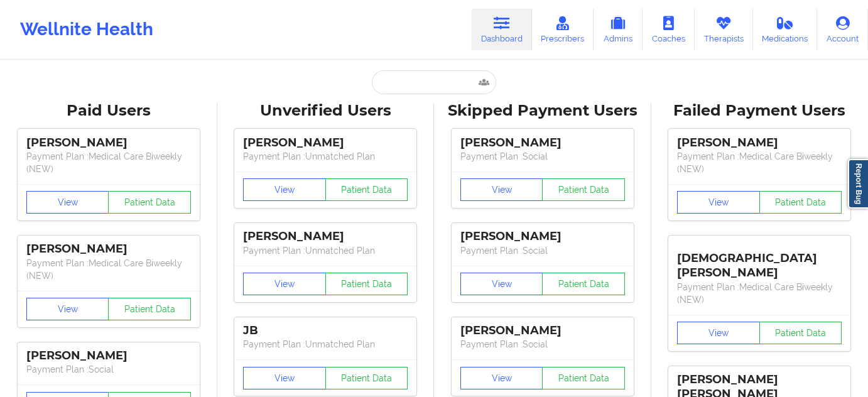 The width and height of the screenshot is (868, 397). What do you see at coordinates (326, 331) in the screenshot?
I see `div: JB` at bounding box center [326, 331].